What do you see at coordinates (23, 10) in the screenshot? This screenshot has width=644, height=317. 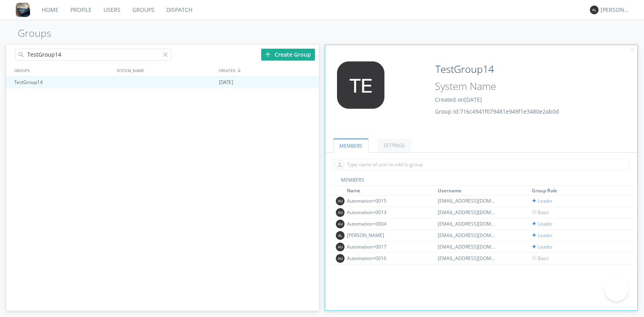 I see `img: 8ff700cf5bab4eb8a436322861af2272` at bounding box center [23, 10].